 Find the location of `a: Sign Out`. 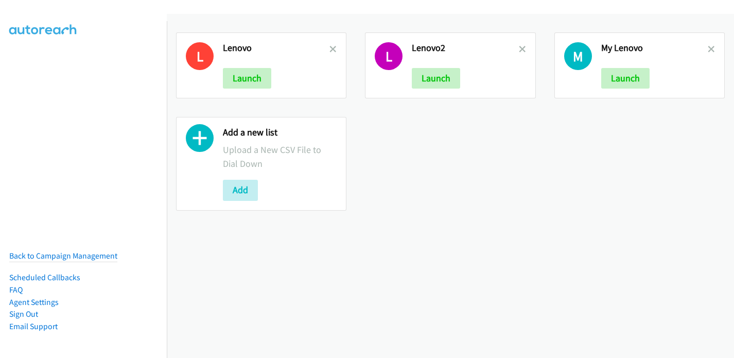

a: Sign Out is located at coordinates (24, 313).